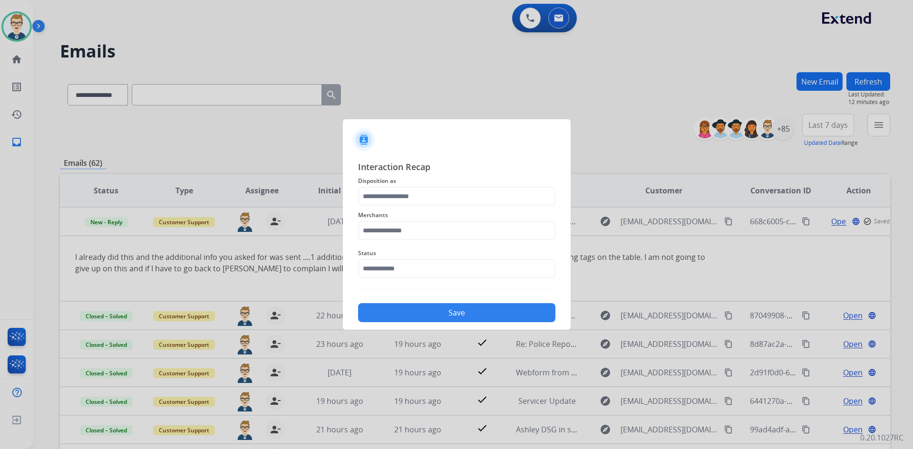 The image size is (913, 449). What do you see at coordinates (457, 313) in the screenshot?
I see `button: Save` at bounding box center [457, 313].